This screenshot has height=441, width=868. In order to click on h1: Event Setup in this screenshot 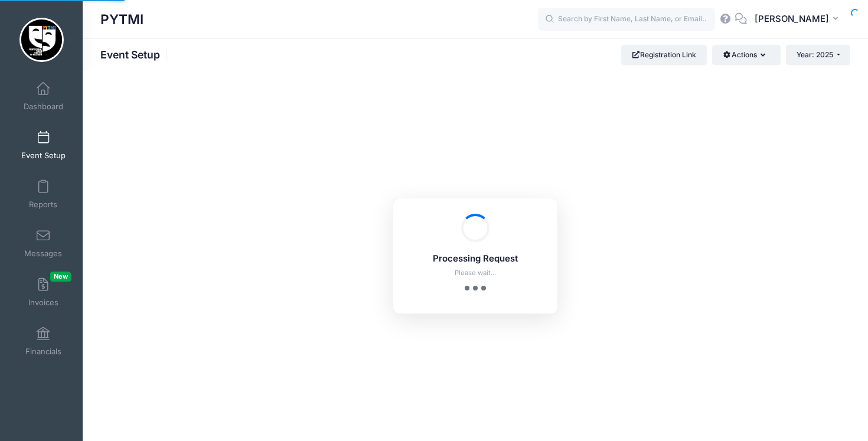, I will do `click(136, 54)`.